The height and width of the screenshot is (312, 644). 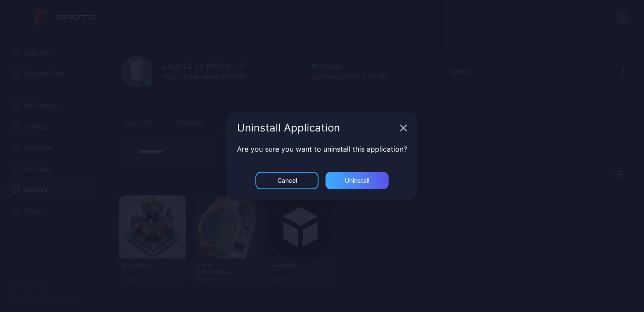 What do you see at coordinates (357, 181) in the screenshot?
I see `div: Uninstall` at bounding box center [357, 181].